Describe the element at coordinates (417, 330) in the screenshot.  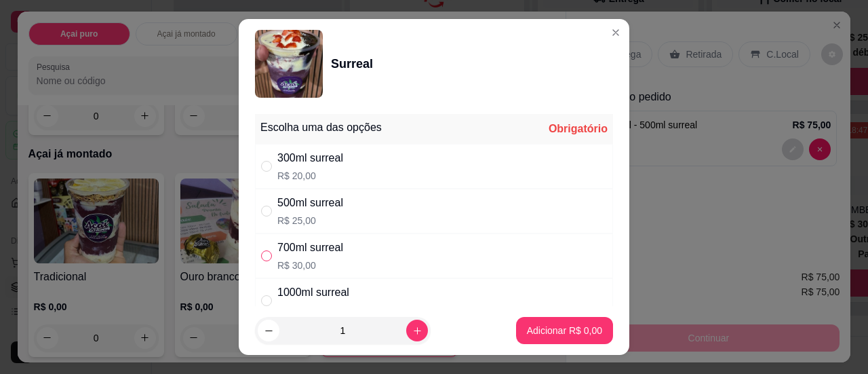
I see `button: increase-product-quantity` at that location.